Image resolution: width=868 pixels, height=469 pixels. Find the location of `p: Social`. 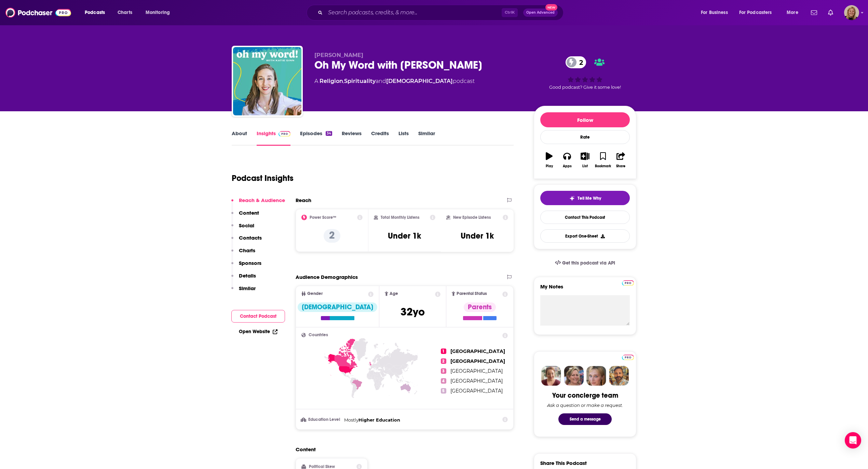

p: Social is located at coordinates (247, 226).